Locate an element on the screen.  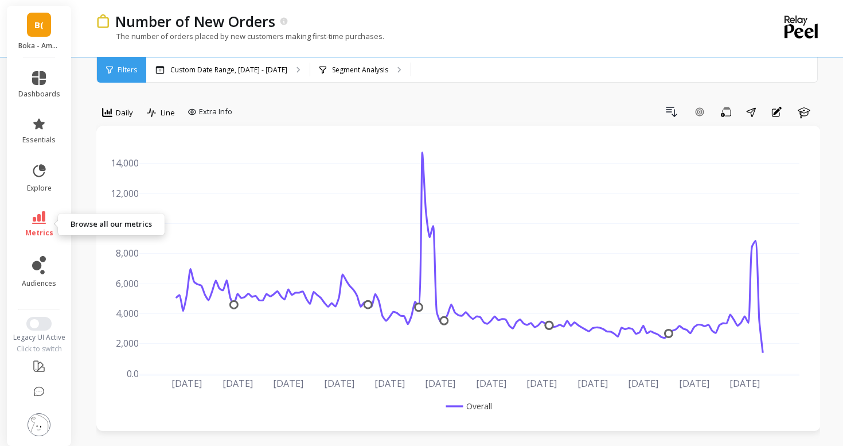
span: Line is located at coordinates (168, 112).